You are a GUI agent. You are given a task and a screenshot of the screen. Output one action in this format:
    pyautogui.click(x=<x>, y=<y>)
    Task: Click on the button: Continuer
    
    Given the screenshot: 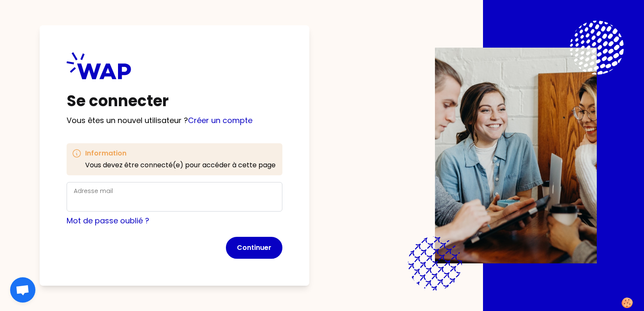 What is the action you would take?
    pyautogui.click(x=254, y=247)
    